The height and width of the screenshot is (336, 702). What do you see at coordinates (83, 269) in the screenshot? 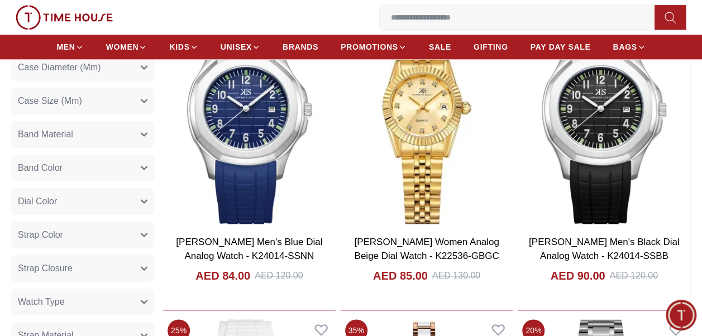
I see `button: Strap Closure` at bounding box center [83, 269].